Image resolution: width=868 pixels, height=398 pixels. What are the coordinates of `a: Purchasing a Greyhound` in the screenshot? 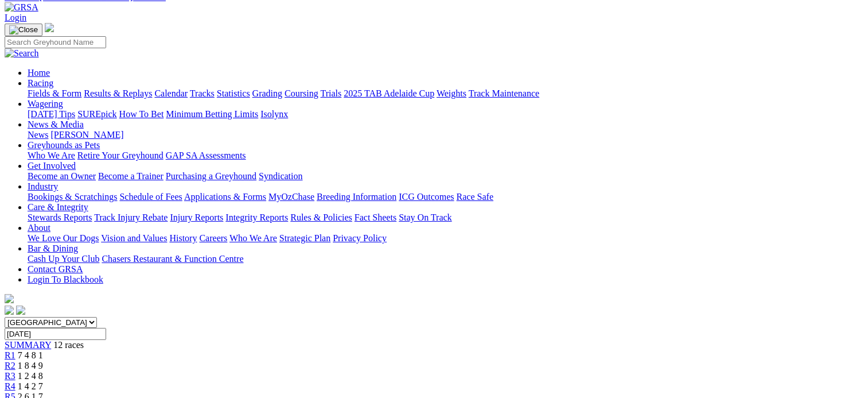 It's located at (211, 176).